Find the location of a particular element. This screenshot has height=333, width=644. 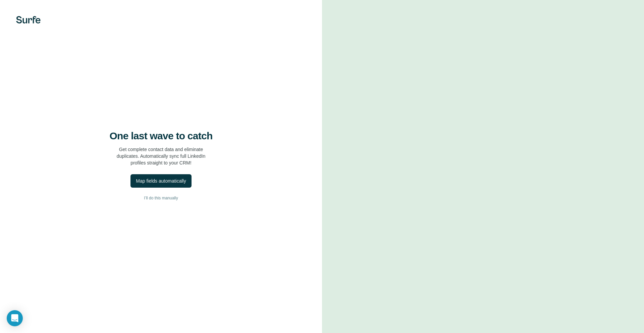

button: I’ll do this manually is located at coordinates (161, 198).